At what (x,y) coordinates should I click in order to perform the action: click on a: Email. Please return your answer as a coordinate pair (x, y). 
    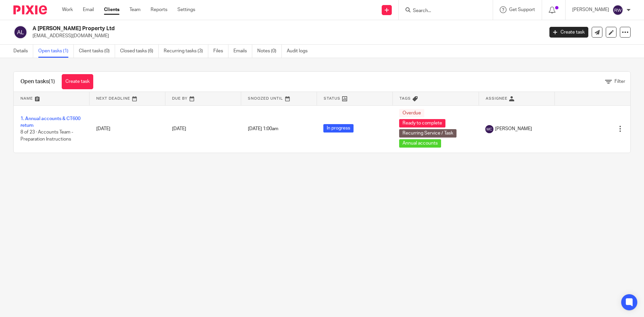
    Looking at the image, I should click on (88, 10).